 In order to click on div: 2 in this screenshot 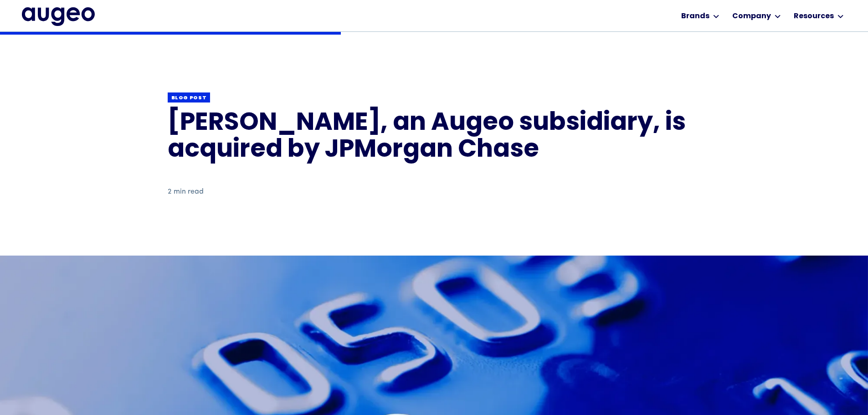, I will do `click(170, 192)`.